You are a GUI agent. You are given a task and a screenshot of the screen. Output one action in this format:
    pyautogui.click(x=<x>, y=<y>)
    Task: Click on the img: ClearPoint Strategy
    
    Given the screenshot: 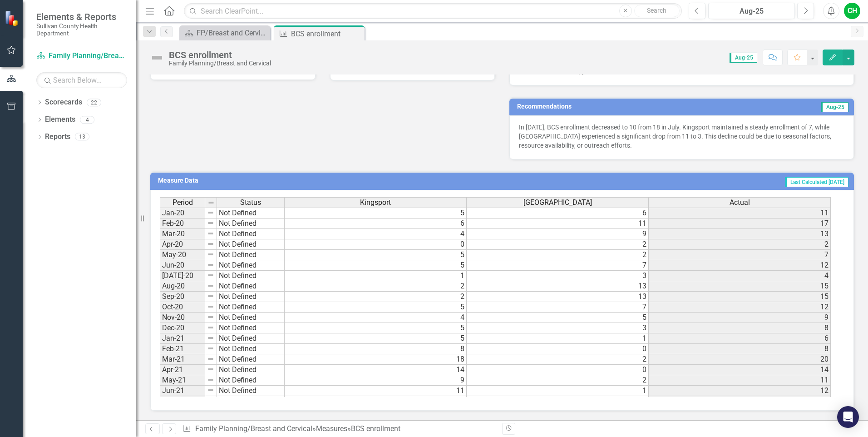 What is the action you would take?
    pyautogui.click(x=12, y=18)
    